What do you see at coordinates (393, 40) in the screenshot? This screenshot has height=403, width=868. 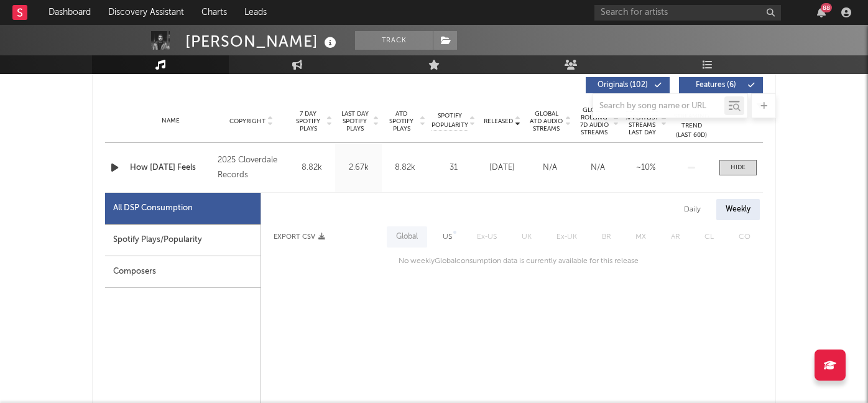 I see `button: Track` at bounding box center [393, 40].